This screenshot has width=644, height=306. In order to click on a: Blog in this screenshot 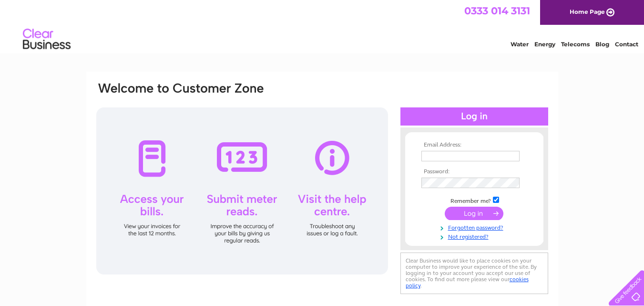, I will do `click(602, 44)`.